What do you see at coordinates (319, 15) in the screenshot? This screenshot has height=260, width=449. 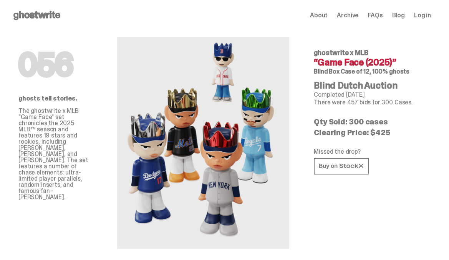 I see `span: About` at bounding box center [319, 15].